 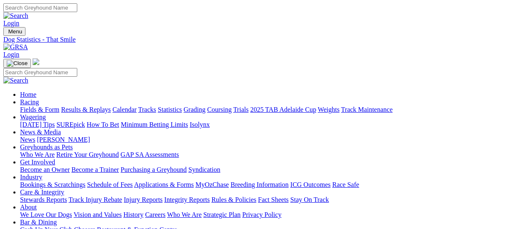 What do you see at coordinates (28, 94) in the screenshot?
I see `a: Home` at bounding box center [28, 94].